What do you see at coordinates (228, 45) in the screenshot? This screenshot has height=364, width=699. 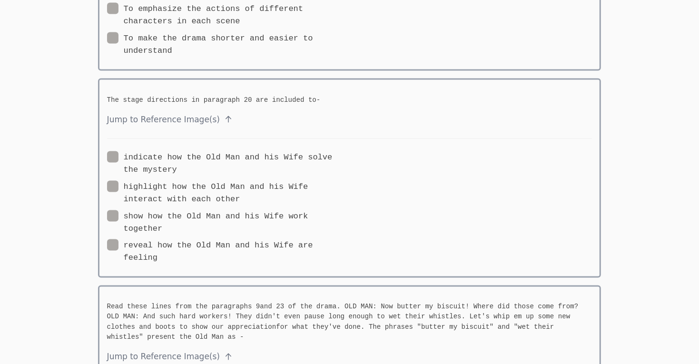 I see `label: To make the drama shorter and easier to understand` at bounding box center [228, 45].